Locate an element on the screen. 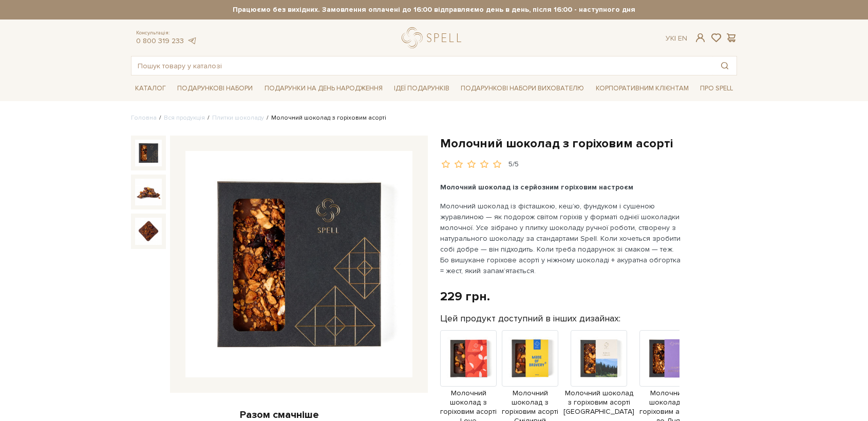 The width and height of the screenshot is (868, 421). a: 0 800 319 233 is located at coordinates (160, 41).